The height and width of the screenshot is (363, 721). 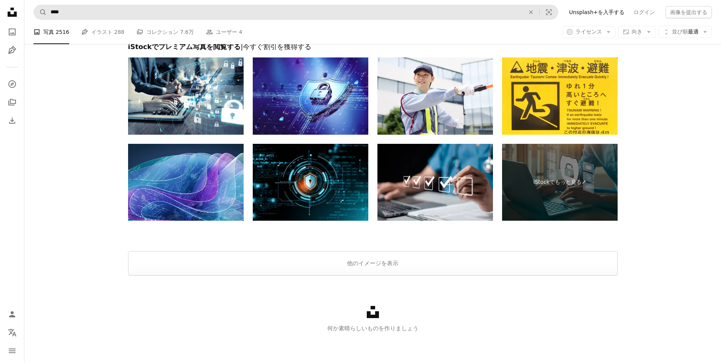 What do you see at coordinates (165, 32) in the screenshot?
I see `a: コレクション 7.6万` at bounding box center [165, 32].